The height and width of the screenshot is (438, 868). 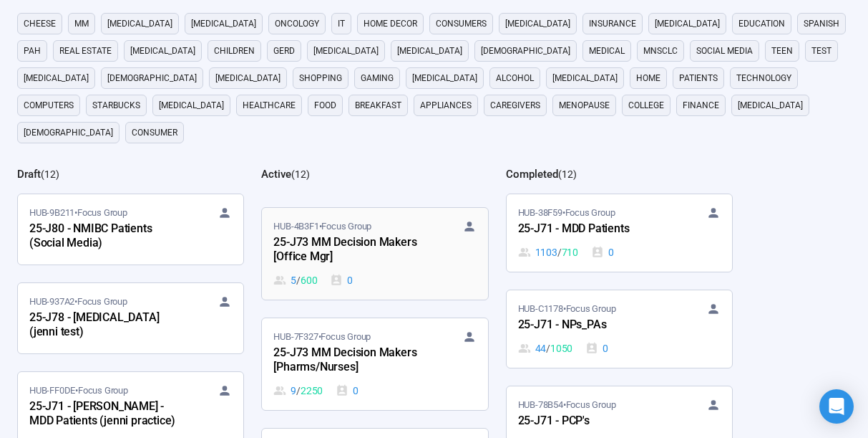 What do you see at coordinates (352, 360) in the screenshot?
I see `div: 25-J73 MM Decision Makers [Pharms/Nurses]` at bounding box center [352, 360].